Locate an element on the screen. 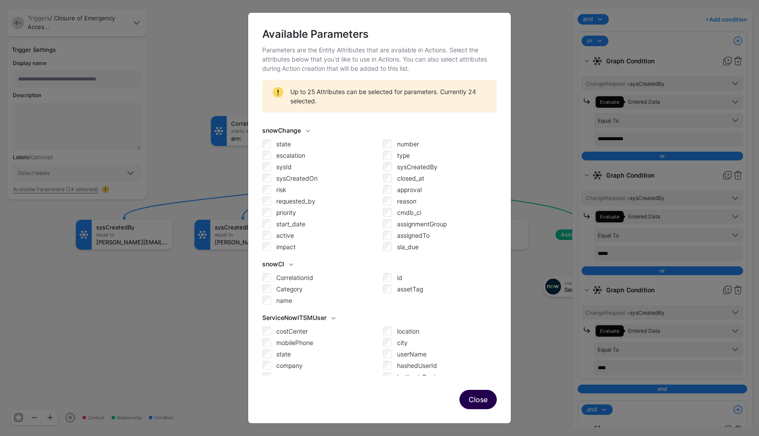 The height and width of the screenshot is (436, 759). label: approval is located at coordinates (446, 189).